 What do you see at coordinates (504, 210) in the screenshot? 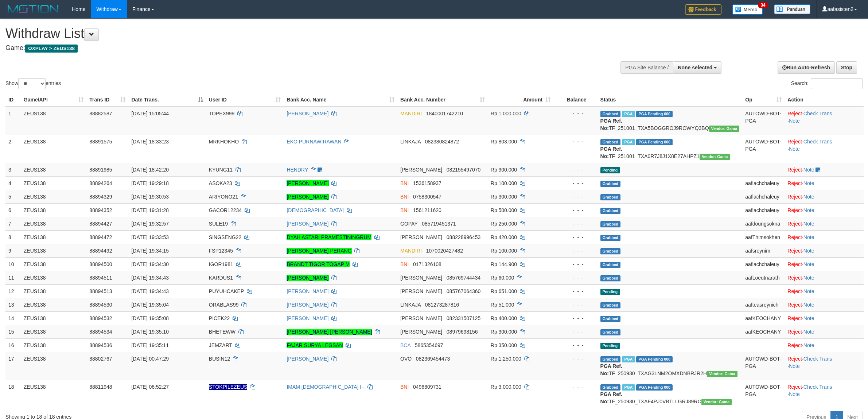
I see `span: Rp 500.000` at bounding box center [504, 210].